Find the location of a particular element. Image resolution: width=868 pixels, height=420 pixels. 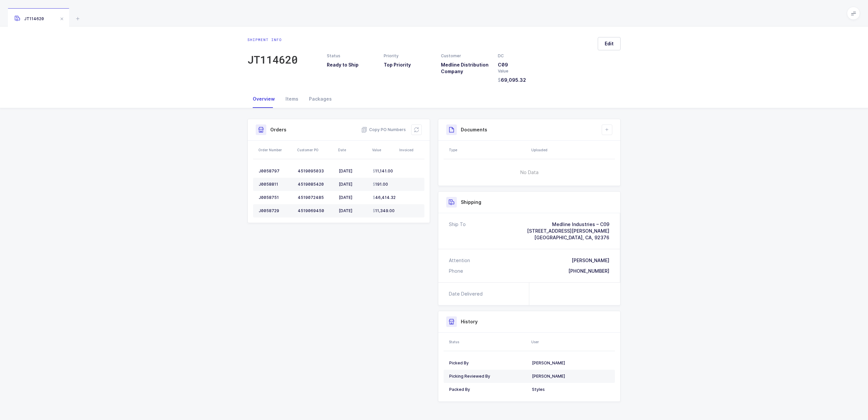

h3: C09 is located at coordinates (523, 65).